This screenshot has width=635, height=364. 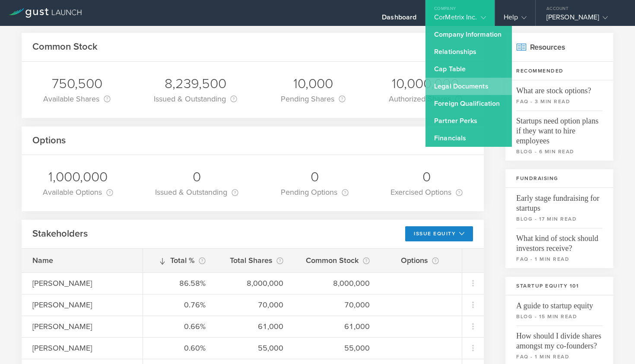 I want to click on h3: Startup Equity 101, so click(x=560, y=286).